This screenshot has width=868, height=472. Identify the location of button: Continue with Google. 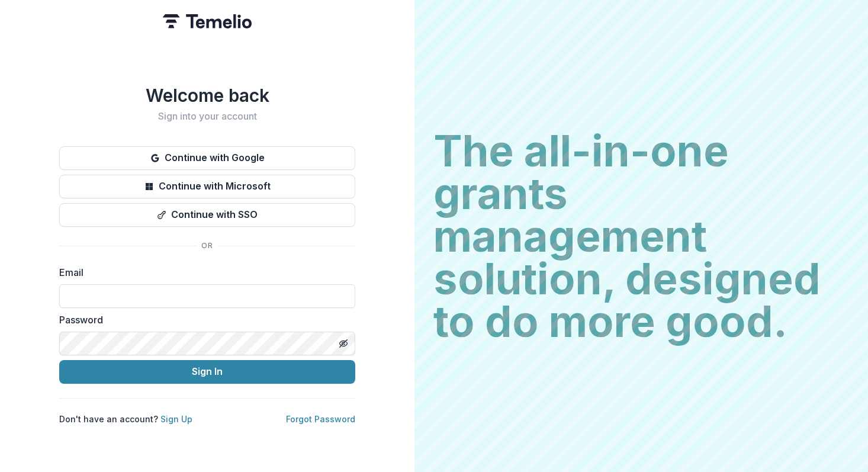
(207, 158).